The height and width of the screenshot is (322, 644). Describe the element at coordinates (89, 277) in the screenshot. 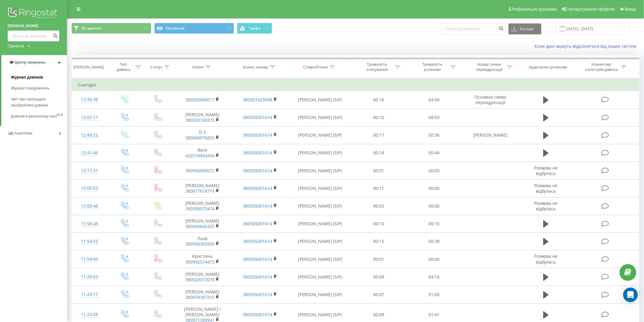

I see `div: 11:28:53` at that location.